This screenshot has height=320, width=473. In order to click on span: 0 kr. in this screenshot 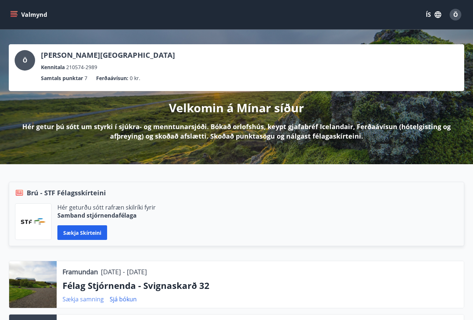, I will do `click(135, 78)`.